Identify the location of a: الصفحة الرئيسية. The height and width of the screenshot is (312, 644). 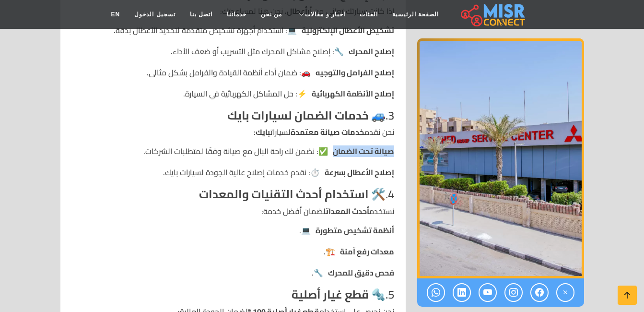
(415, 14).